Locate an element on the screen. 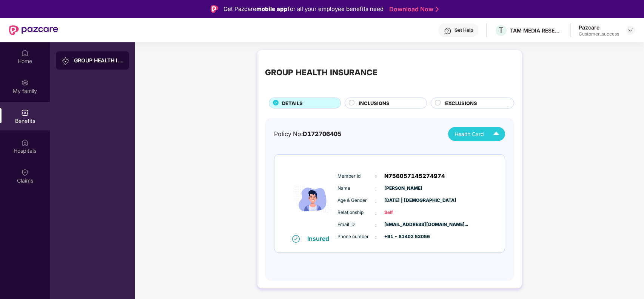 The height and width of the screenshot is (299, 644). span: +91 - 81403 52056 is located at coordinates (403, 237).